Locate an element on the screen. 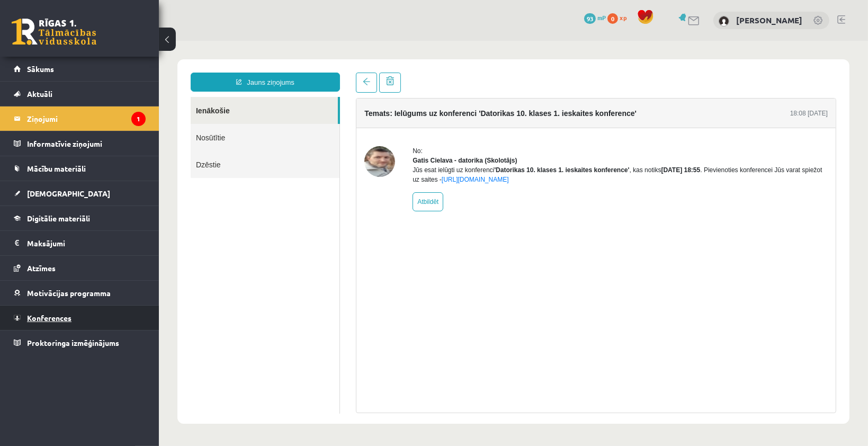 Image resolution: width=868 pixels, height=446 pixels. span: Sākums is located at coordinates (40, 69).